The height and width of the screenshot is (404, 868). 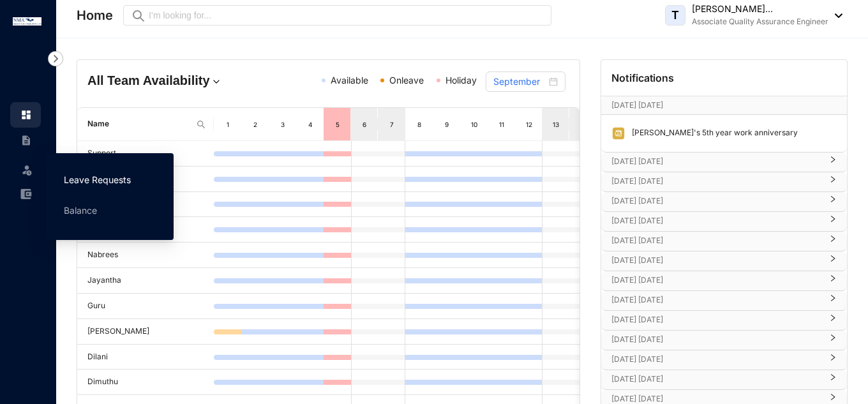 I want to click on li: Home, so click(x=26, y=115).